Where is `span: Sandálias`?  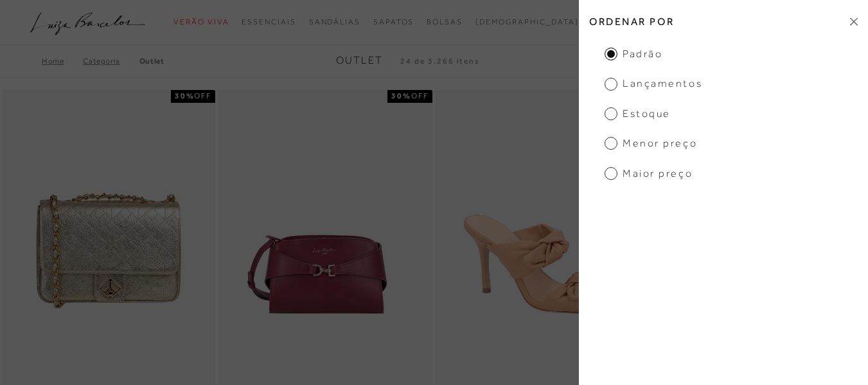 span: Sandálias is located at coordinates (335, 22).